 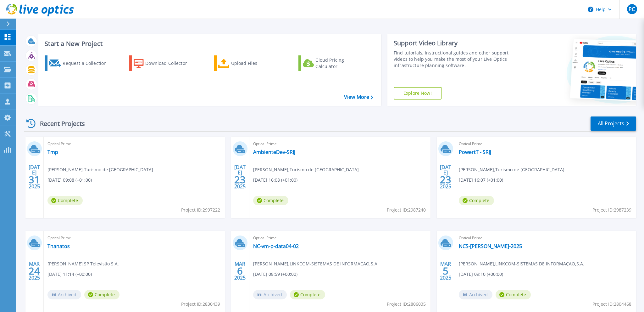 What do you see at coordinates (612, 304) in the screenshot?
I see `span: Project ID: 2804468` at bounding box center [612, 304].